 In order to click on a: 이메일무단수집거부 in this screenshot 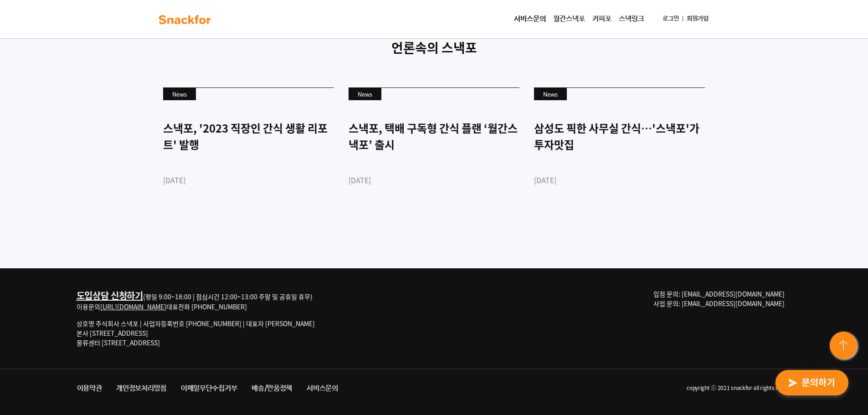, I will do `click(208, 389)`.